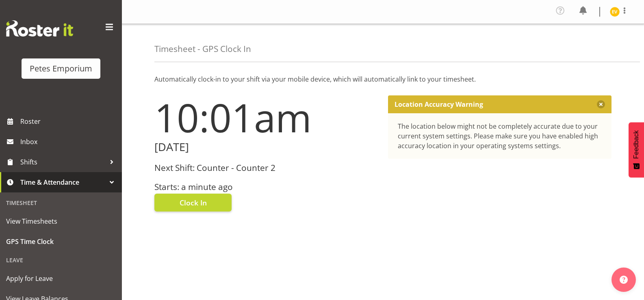 The image size is (644, 300). What do you see at coordinates (61, 260) in the screenshot?
I see `div: Leave` at bounding box center [61, 260].